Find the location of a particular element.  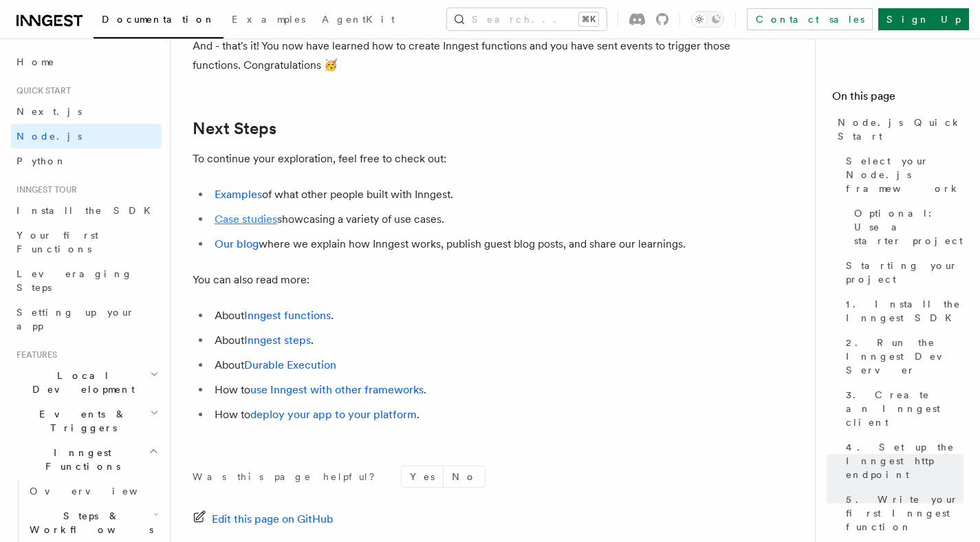

button: Events & Triggers is located at coordinates (86, 421).